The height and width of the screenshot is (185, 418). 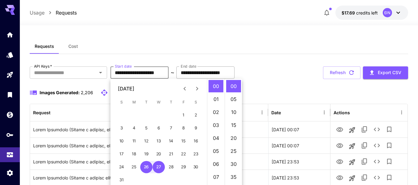 I want to click on li: 0 minutes, so click(x=233, y=86).